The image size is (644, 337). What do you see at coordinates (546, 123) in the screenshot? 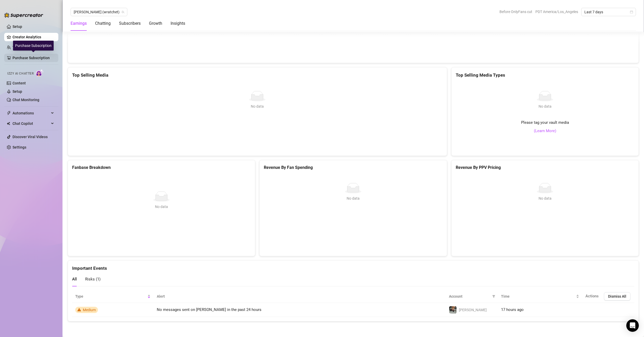
I see `span: Please tag your vault media` at bounding box center [546, 123].